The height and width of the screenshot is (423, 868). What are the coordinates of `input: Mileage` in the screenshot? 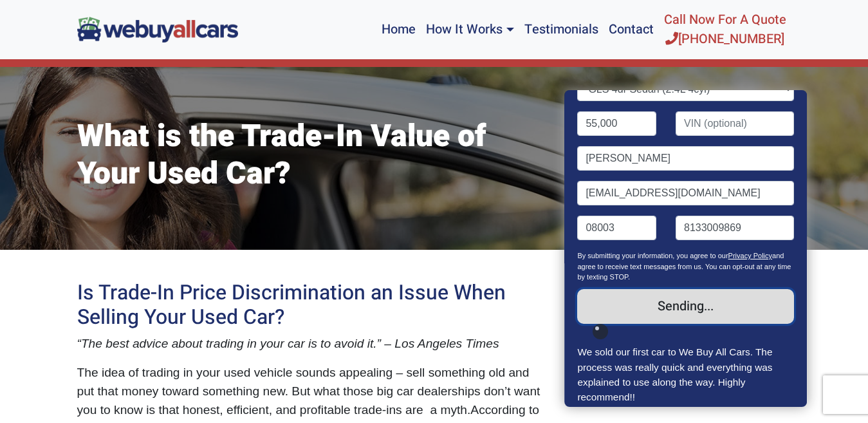 It's located at (617, 123).